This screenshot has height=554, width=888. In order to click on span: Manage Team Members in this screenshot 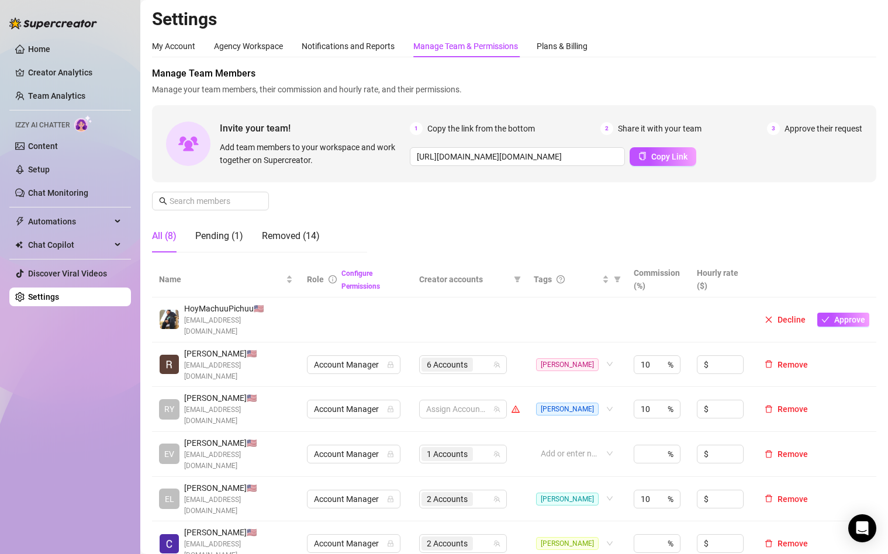, I will do `click(514, 74)`.